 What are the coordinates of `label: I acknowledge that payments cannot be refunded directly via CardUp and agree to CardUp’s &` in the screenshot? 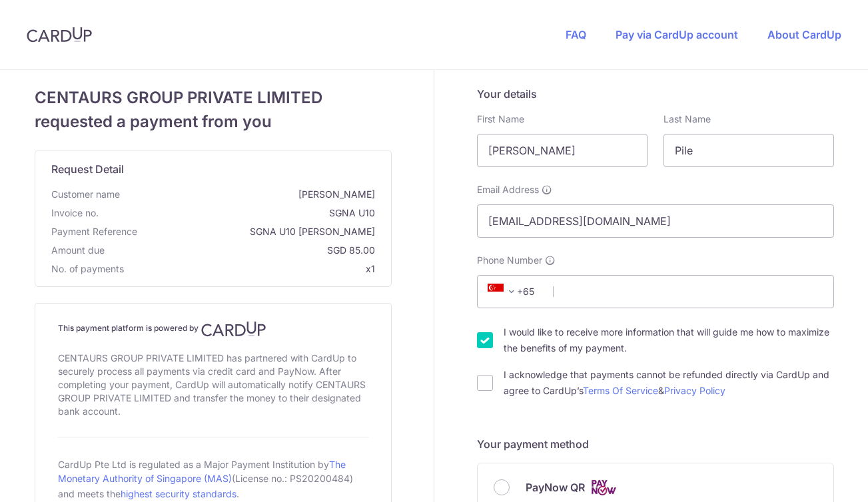 It's located at (669, 383).